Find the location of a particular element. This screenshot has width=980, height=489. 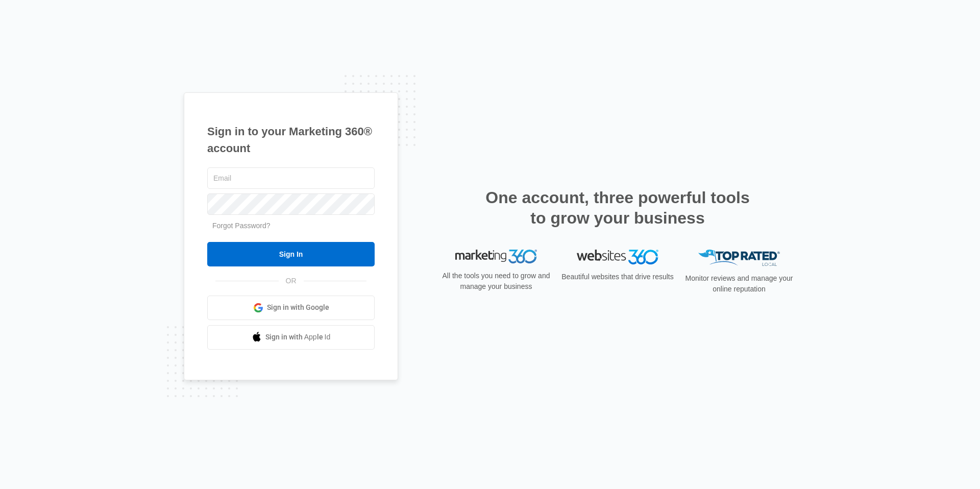

h1: Sign in to your Marketing 360® account is located at coordinates (291, 140).